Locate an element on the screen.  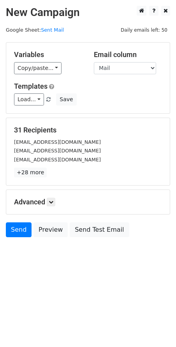
a: Sent Mail is located at coordinates (52, 30).